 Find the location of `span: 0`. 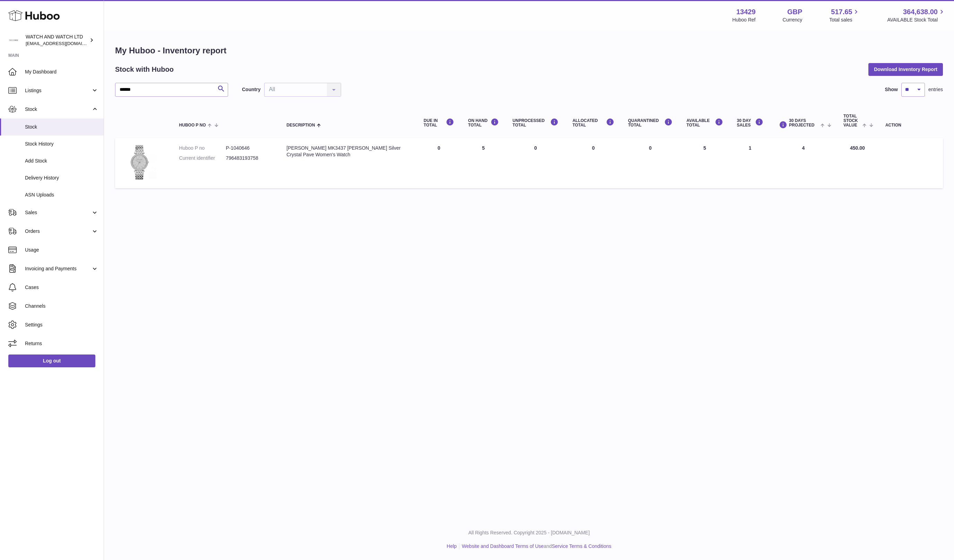

span: 0 is located at coordinates (650, 148).